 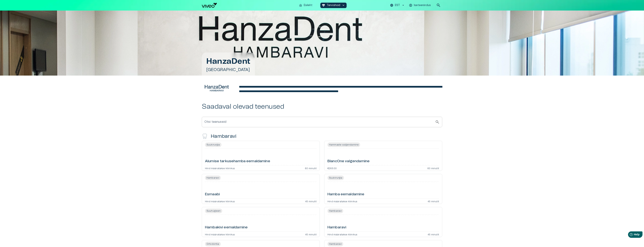 What do you see at coordinates (344, 145) in the screenshot?
I see `span: Hammaste valgendamine` at bounding box center [344, 145].